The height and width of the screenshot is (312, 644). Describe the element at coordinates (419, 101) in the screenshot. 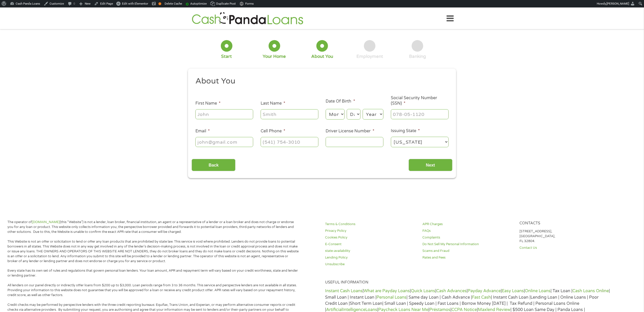

I see `label: Social Security Number (SSN)` at that location.